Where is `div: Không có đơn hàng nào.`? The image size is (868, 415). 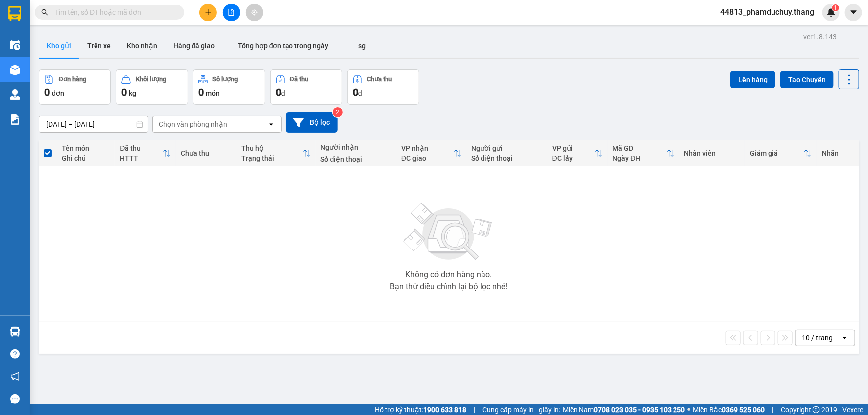 div: Không có đơn hàng nào. is located at coordinates (449, 275).